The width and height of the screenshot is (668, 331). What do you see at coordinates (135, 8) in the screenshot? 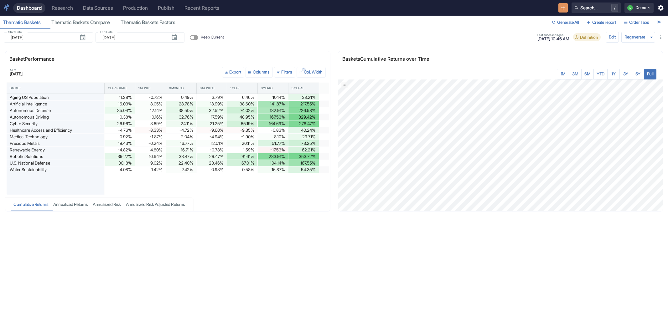
I see `div: Production` at bounding box center [135, 8].